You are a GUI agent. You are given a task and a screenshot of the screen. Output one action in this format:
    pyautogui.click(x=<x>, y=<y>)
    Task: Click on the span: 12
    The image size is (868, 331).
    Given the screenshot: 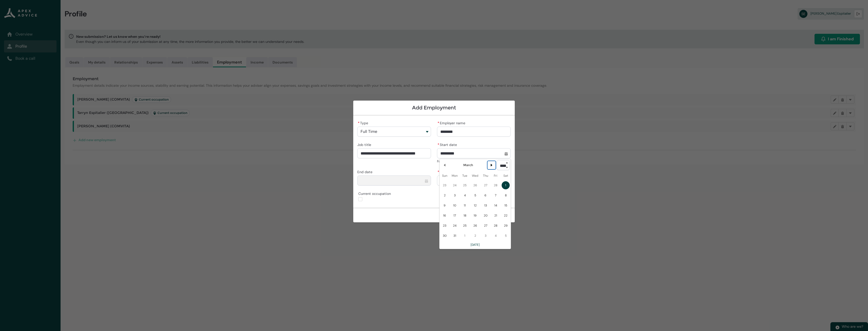 What is the action you would take?
    pyautogui.click(x=475, y=206)
    